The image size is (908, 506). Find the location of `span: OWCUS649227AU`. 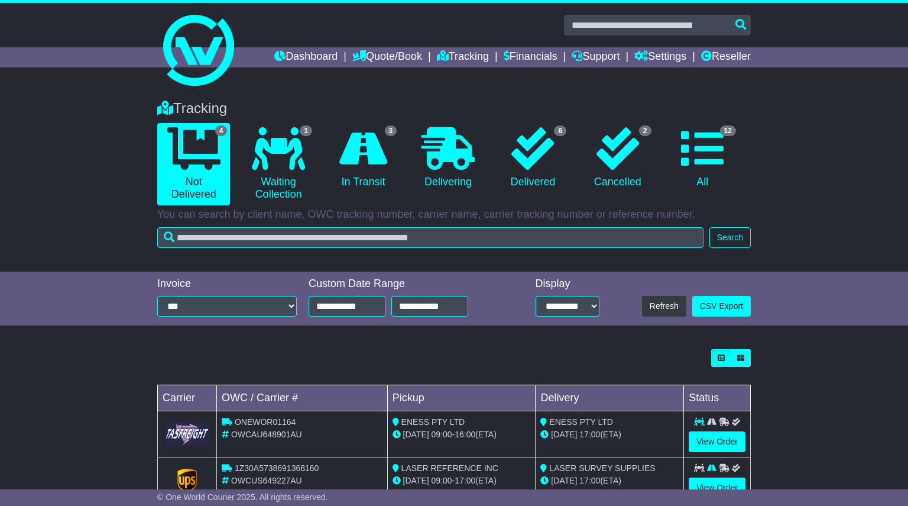

span: OWCUS649227AU is located at coordinates (267, 480).